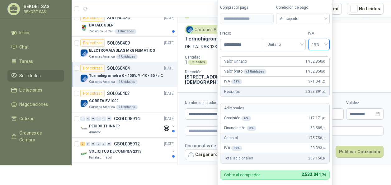  I want to click on a: Licitaciones, so click(36, 90).